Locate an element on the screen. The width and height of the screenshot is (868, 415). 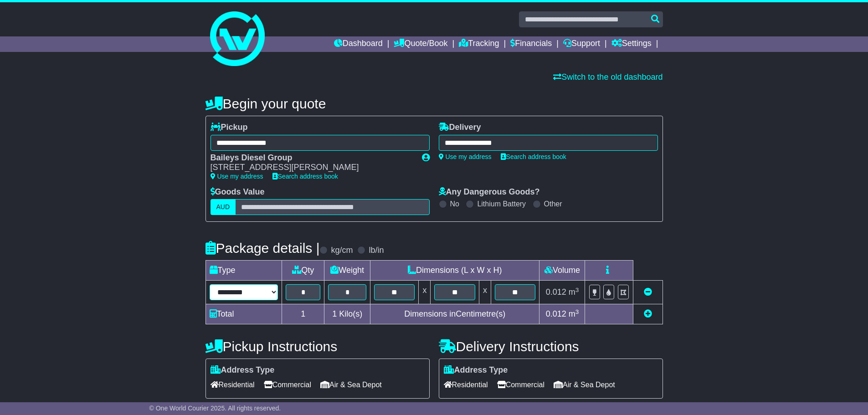
a: Switch to the old dashboard is located at coordinates (608, 77).